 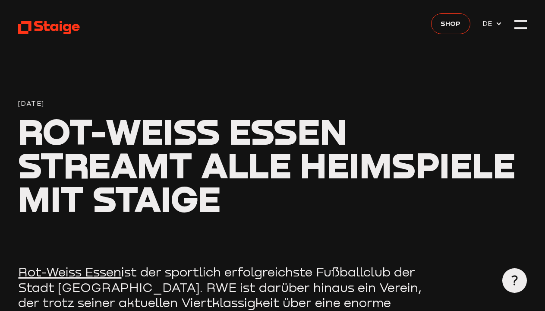 I want to click on span: Rot-Weiss Essen streamt alle Heimspiele mit Staige, so click(x=267, y=165).